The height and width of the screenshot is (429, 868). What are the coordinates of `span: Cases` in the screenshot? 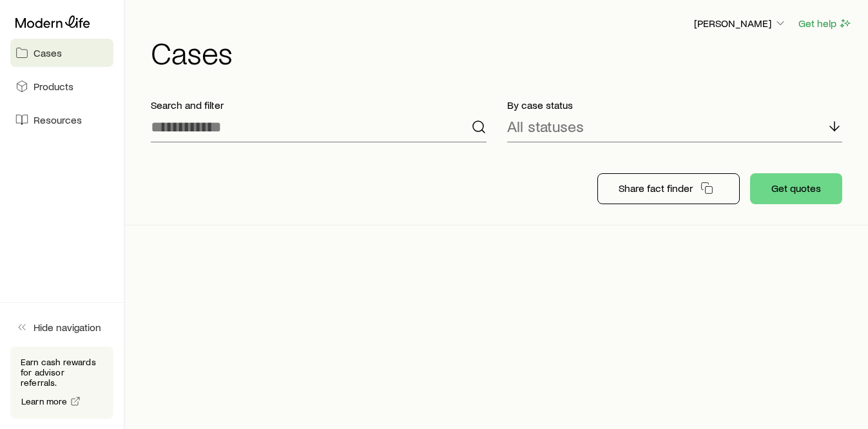 It's located at (48, 53).